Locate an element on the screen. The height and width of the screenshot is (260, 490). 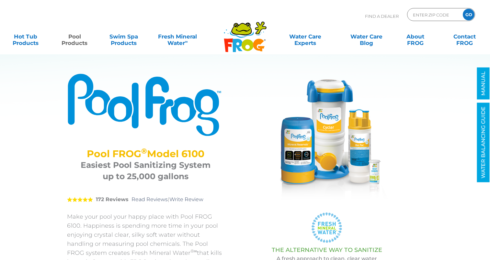
h3: Easiest Pool Sanitizing System up to 25,000 gallons is located at coordinates (145, 171).